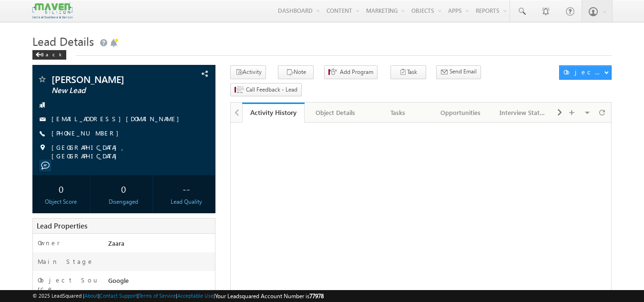 The image size is (644, 302). I want to click on img: Custom Logo, so click(53, 10).